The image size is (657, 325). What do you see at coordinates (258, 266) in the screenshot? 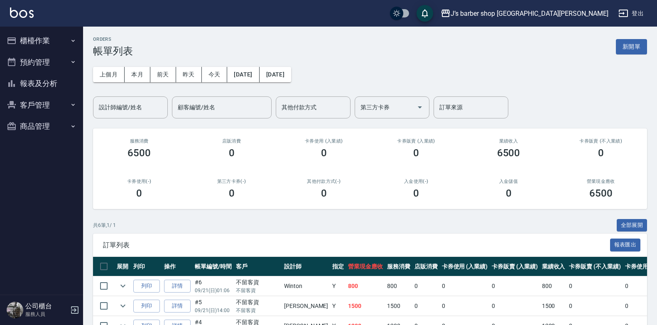
I see `th: 客戶` at bounding box center [258, 266].